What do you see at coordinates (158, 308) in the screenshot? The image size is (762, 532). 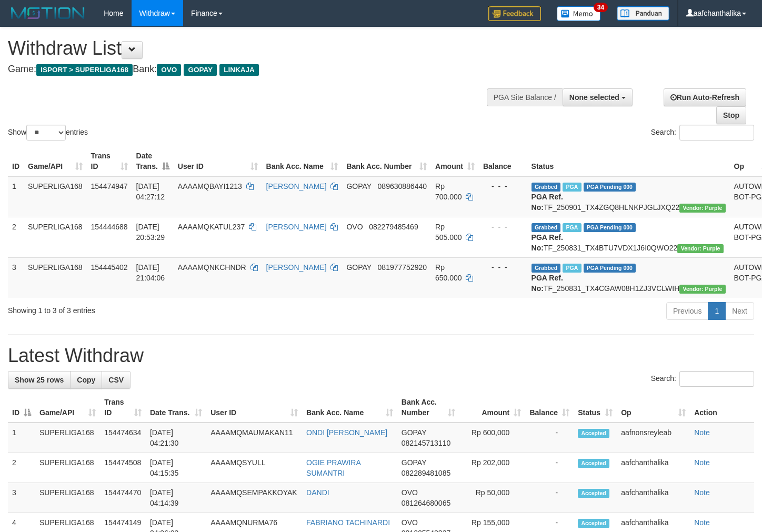 I see `div: Showing 1 to 3 of 3 entries` at bounding box center [158, 308].